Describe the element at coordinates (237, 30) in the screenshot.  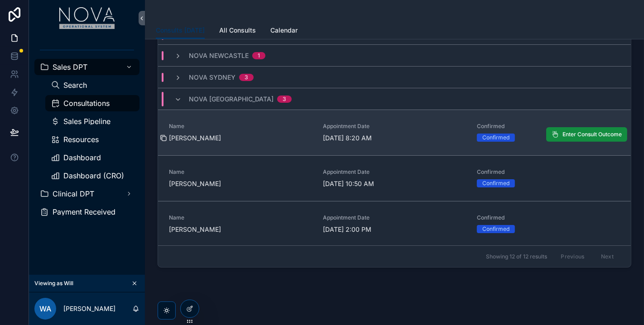
I see `span: All Consults` at that location.